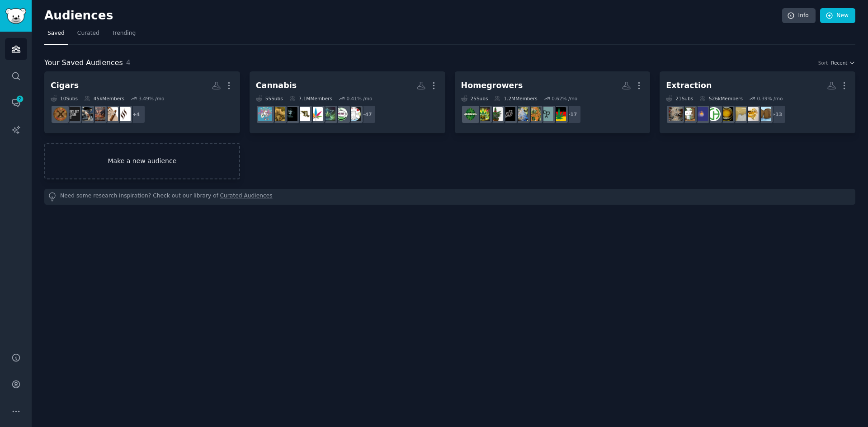  What do you see at coordinates (679, 98) in the screenshot?
I see `div: 21 Sub s` at bounding box center [679, 98].